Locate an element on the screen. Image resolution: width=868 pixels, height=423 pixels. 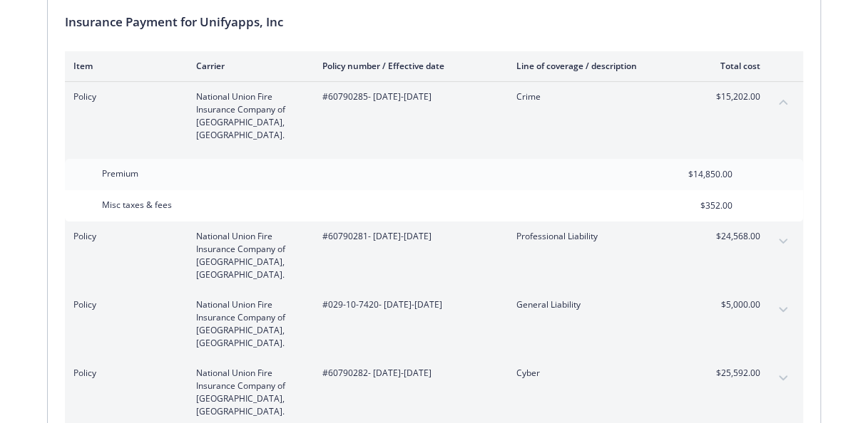
span: Crime is located at coordinates (600, 97).